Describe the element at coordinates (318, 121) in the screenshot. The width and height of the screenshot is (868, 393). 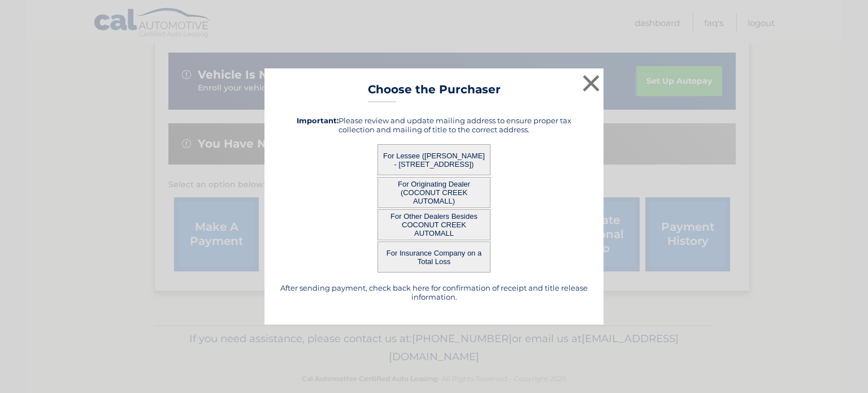
I see `strong: Important:` at that location.